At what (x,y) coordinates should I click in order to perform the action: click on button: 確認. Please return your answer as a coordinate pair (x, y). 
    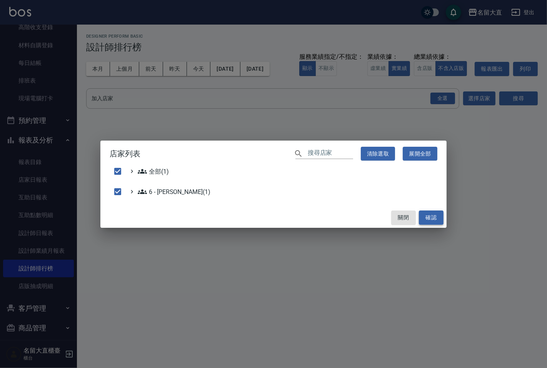
    Looking at the image, I should click on (431, 218).